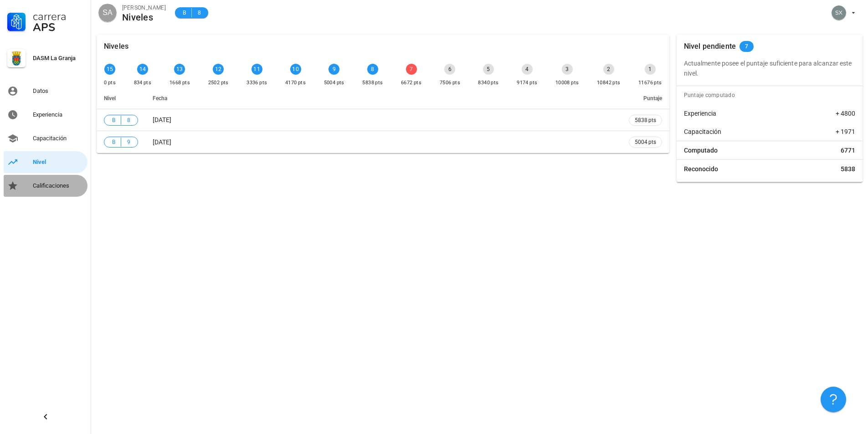 This screenshot has width=868, height=434. Describe the element at coordinates (411, 69) in the screenshot. I see `div: 7` at that location.